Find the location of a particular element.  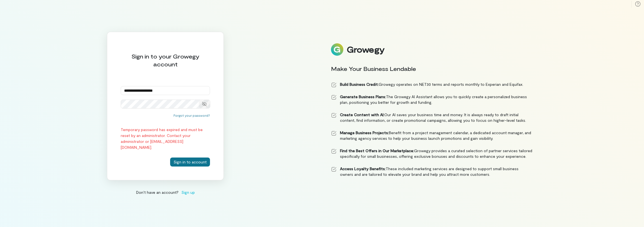

button: Forgot your password? is located at coordinates (191, 115).